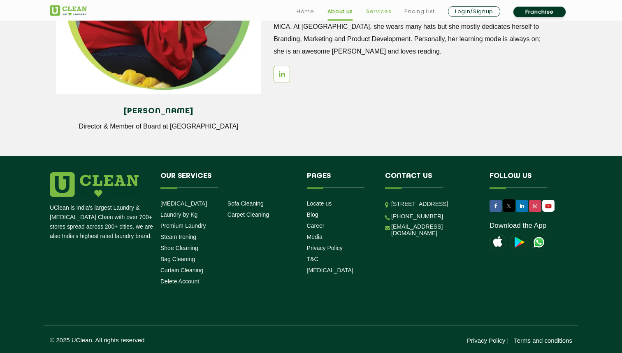  I want to click on a: Download the App, so click(518, 225).